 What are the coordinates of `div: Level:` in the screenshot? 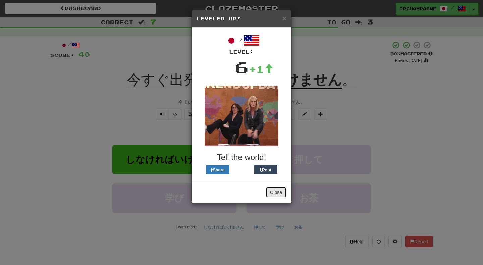 It's located at (242, 52).